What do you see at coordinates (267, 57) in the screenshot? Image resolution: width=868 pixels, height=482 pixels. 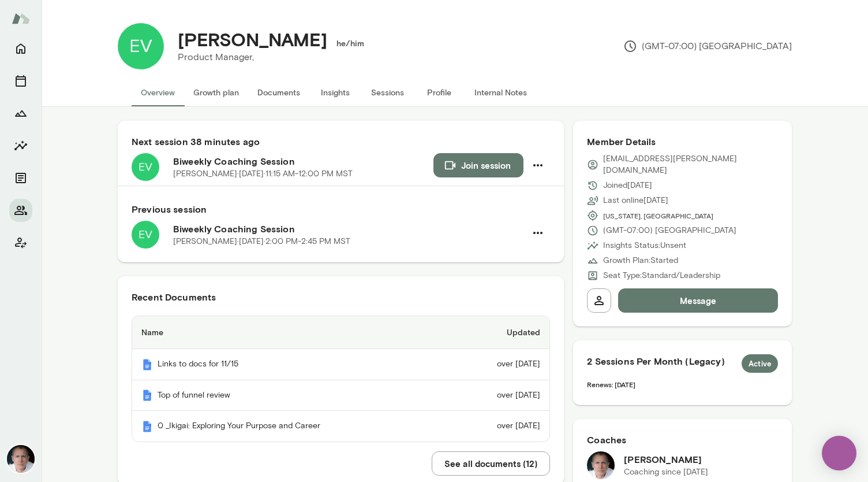 I see `p: Product Manager,` at bounding box center [267, 57].